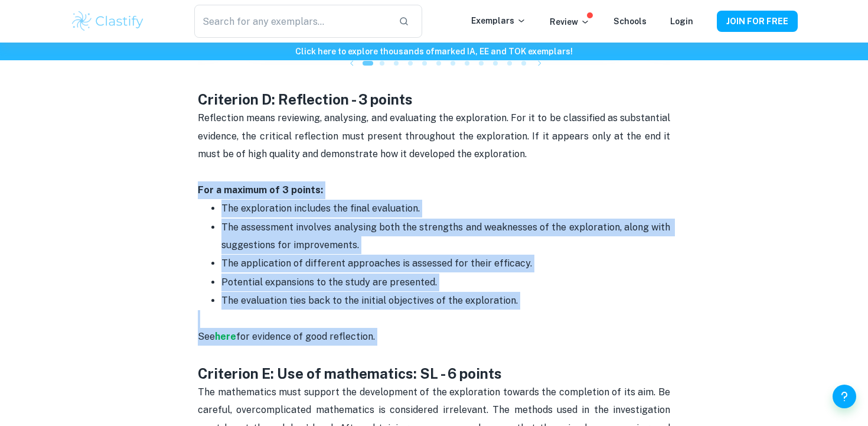 This screenshot has height=426, width=868. I want to click on input: Search for any exemplars..., so click(291, 21).